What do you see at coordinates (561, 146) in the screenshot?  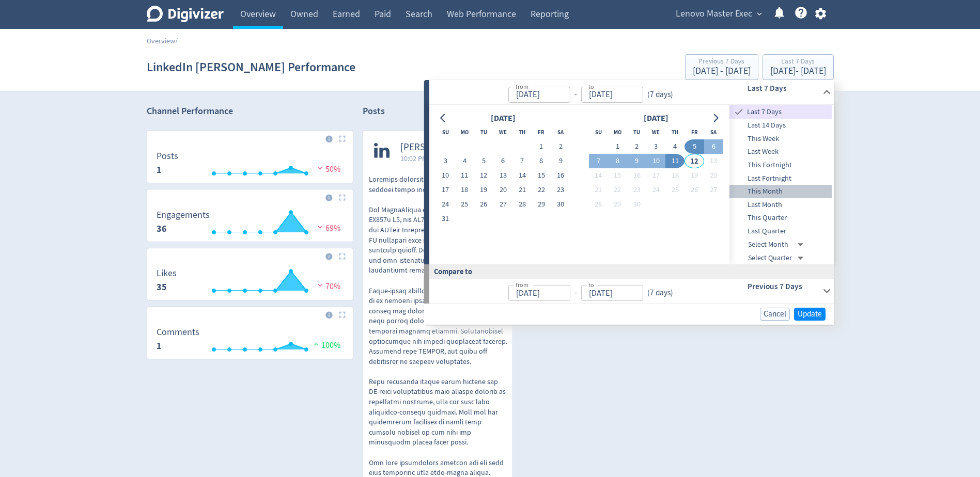 I see `button: 2` at bounding box center [561, 146].